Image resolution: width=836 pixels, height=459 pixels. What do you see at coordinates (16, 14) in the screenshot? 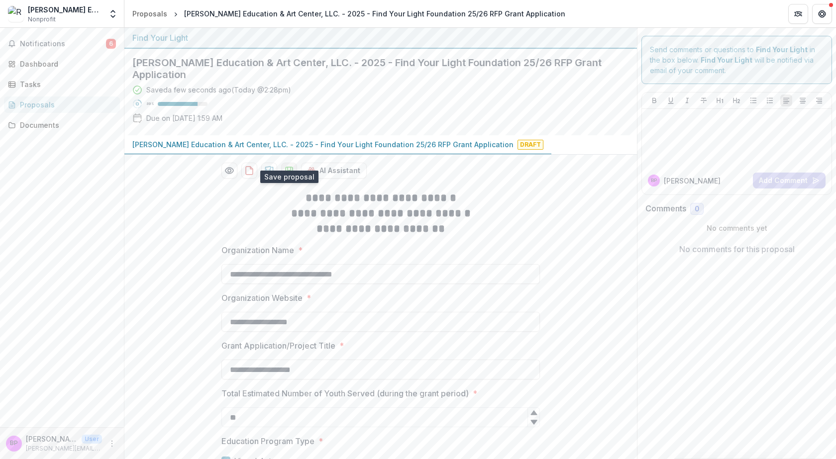
I see `img: Renzi Education & Art Center, LLC.` at bounding box center [16, 14].